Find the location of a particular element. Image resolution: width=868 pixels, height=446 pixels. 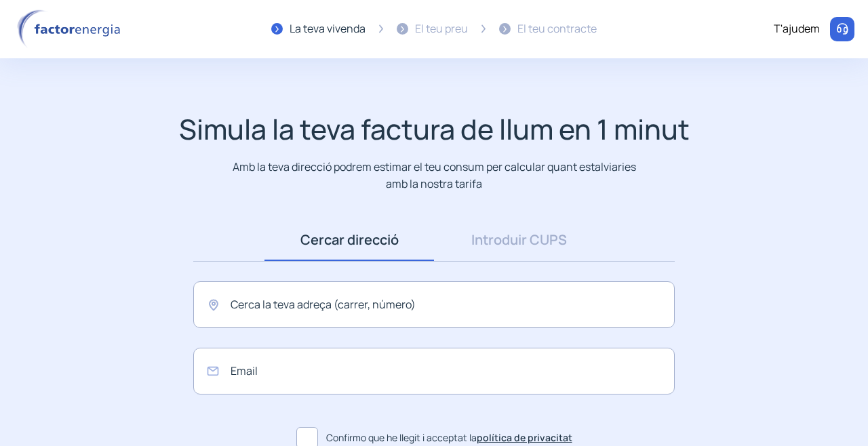

div: La teva vivenda is located at coordinates (328, 29).